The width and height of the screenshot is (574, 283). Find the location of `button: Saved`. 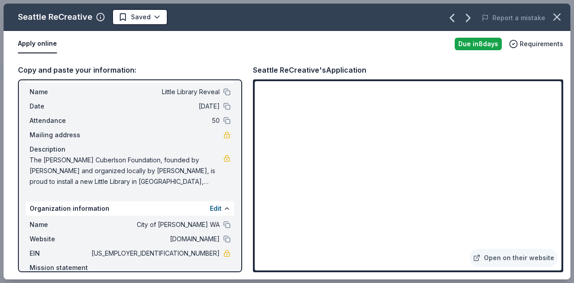

button: Saved is located at coordinates (140, 17).